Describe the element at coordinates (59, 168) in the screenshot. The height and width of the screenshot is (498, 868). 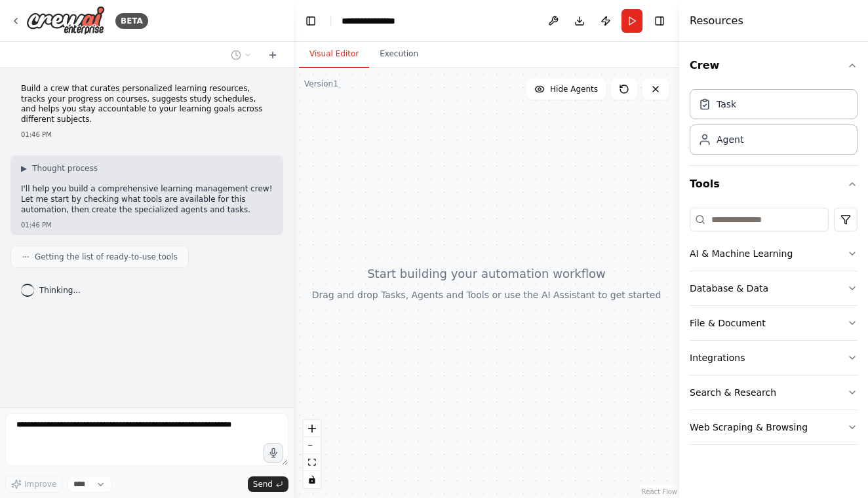
I see `button: ▶Thought process` at that location.